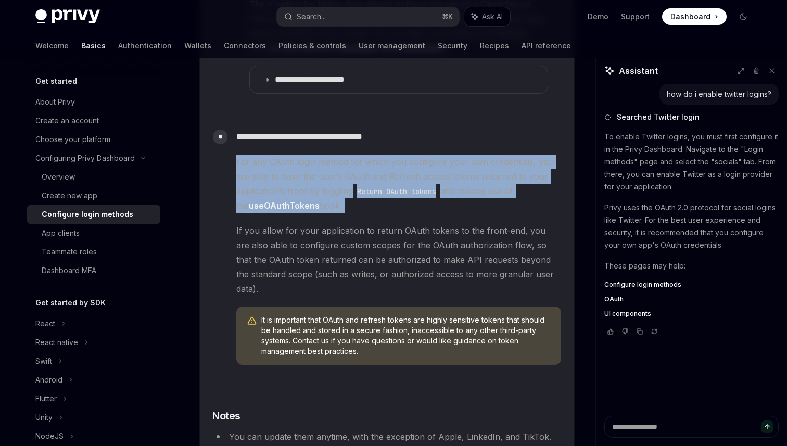 The image size is (787, 446). What do you see at coordinates (692, 266) in the screenshot?
I see `p: These pages may help:` at bounding box center [692, 266].